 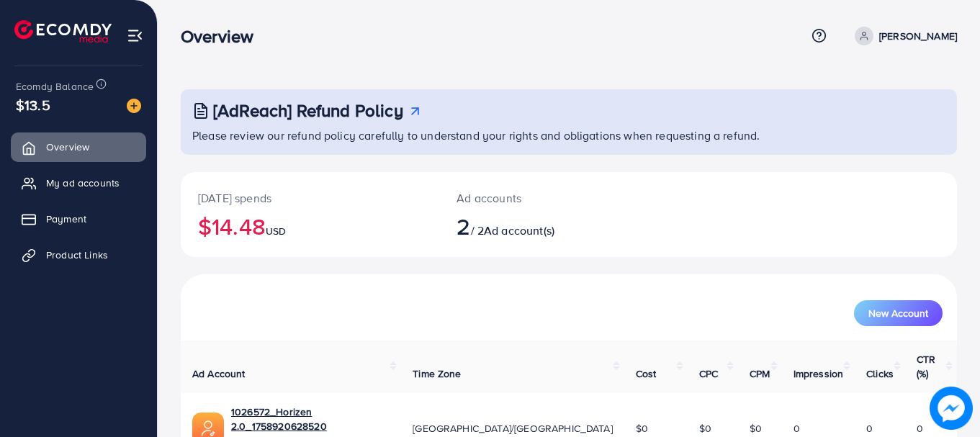 I want to click on span: Ad Account, so click(x=219, y=373).